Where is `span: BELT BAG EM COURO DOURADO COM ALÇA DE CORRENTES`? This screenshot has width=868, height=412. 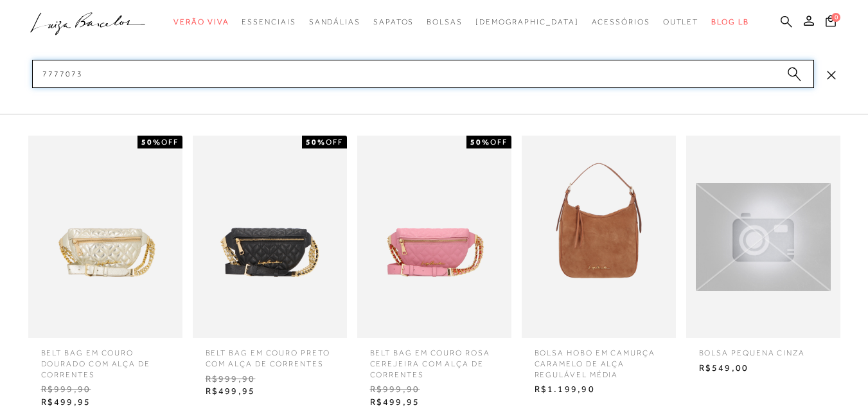 span: BELT BAG EM COURO DOURADO COM ALÇA DE CORRENTES is located at coordinates (105, 359).